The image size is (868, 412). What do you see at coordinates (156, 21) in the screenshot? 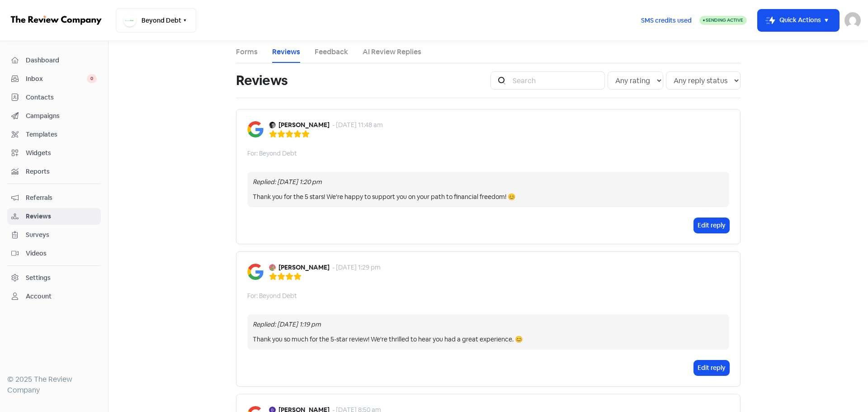
I see `button: Beyond Debt` at bounding box center [156, 21].